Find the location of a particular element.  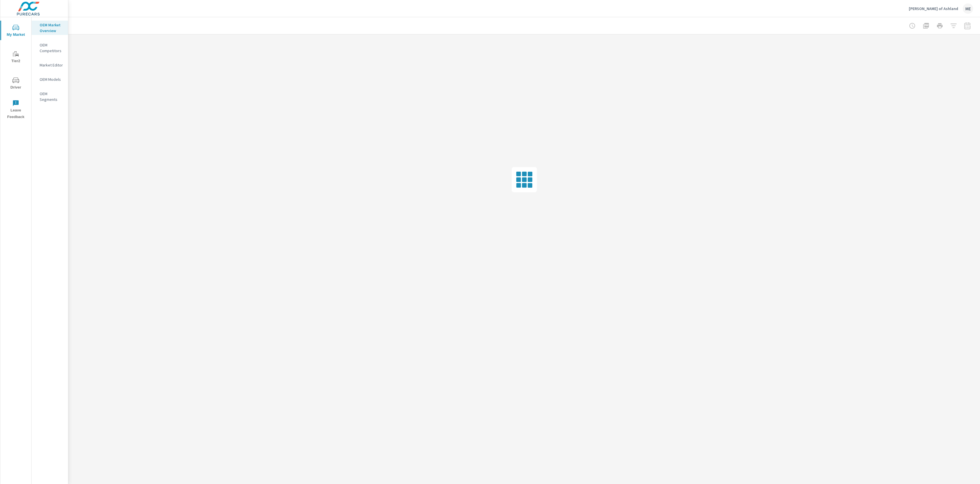

p: Market Editor is located at coordinates (51, 65).